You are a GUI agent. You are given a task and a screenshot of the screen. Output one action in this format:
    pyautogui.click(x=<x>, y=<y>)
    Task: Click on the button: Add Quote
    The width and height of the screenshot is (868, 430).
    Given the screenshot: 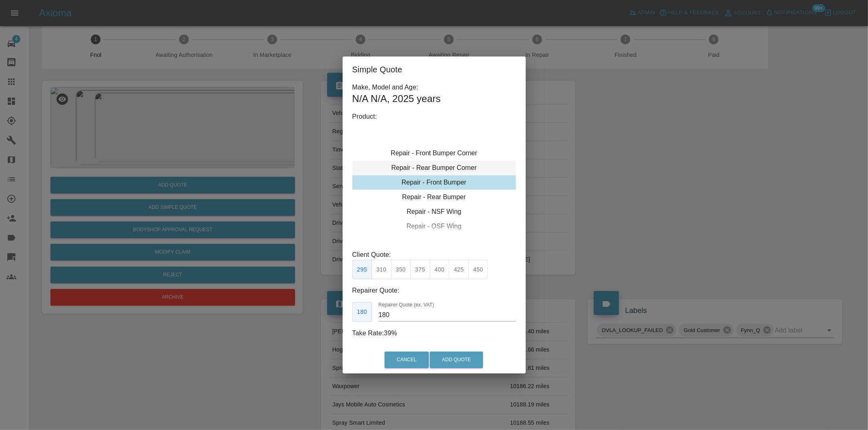 What is the action you would take?
    pyautogui.click(x=456, y=360)
    